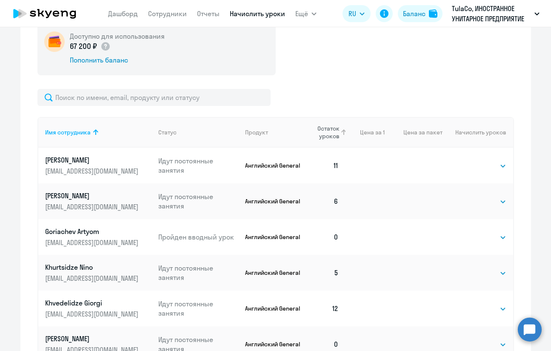 The width and height of the screenshot is (551, 351). Describe the element at coordinates (90, 46) in the screenshot. I see `p: 67 200 ₽` at that location.